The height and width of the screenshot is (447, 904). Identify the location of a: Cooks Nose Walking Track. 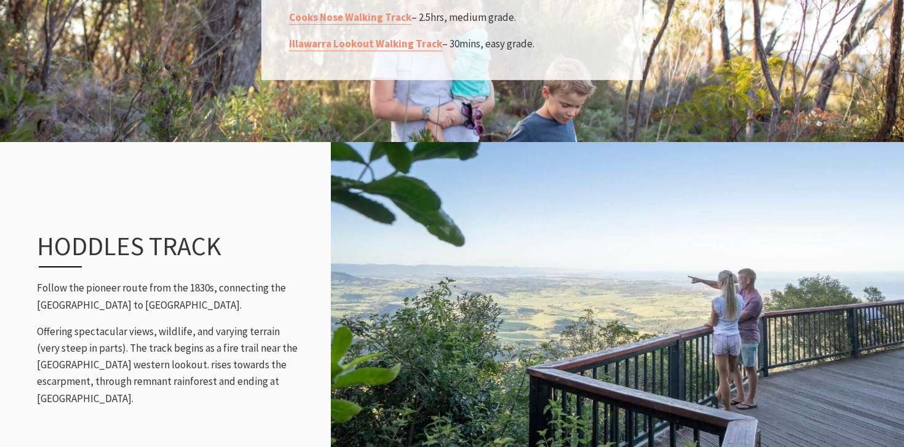
(350, 17).